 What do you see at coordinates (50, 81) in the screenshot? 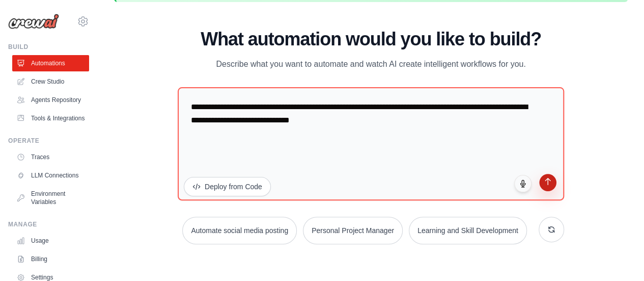
I see `a: Crew Studio` at bounding box center [50, 81].